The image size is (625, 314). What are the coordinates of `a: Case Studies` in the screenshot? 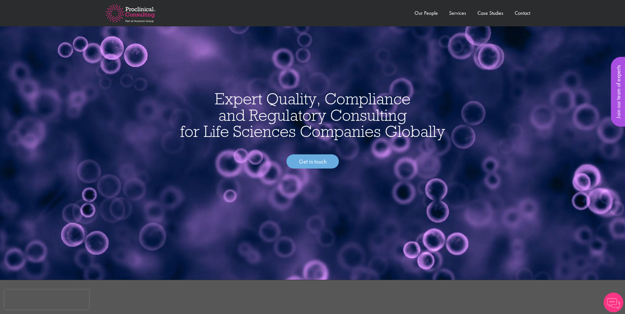 It's located at (490, 13).